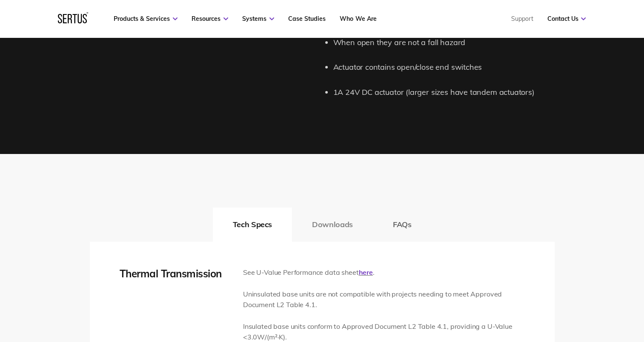  I want to click on a: Case Studies, so click(307, 19).